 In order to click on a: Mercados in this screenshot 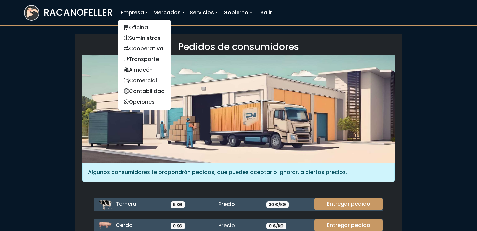, I will do `click(169, 13)`.